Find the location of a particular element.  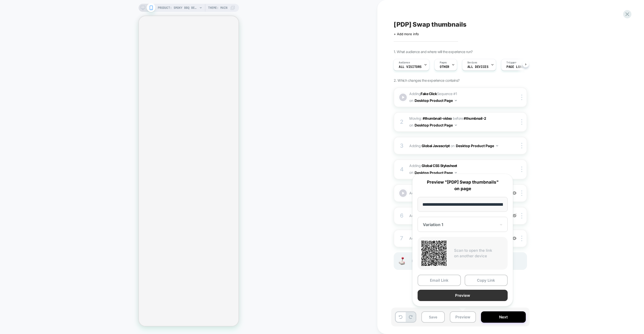

b: Global CSS Stylesheet is located at coordinates (439, 166).